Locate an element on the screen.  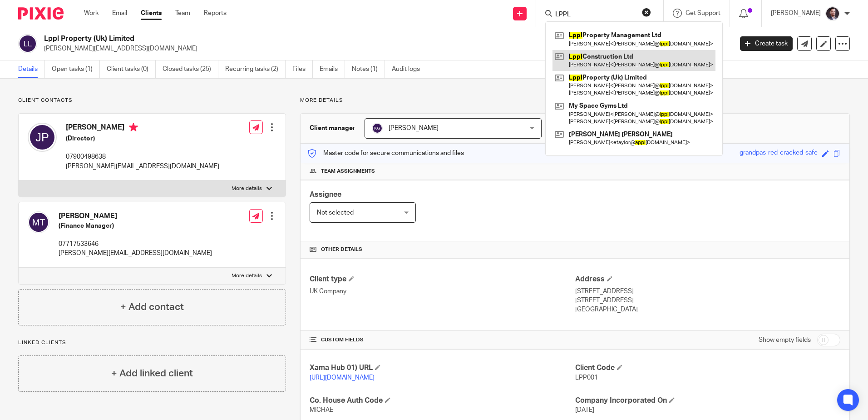
div: grandpas-red-cracked-safe is located at coordinates (779, 153).